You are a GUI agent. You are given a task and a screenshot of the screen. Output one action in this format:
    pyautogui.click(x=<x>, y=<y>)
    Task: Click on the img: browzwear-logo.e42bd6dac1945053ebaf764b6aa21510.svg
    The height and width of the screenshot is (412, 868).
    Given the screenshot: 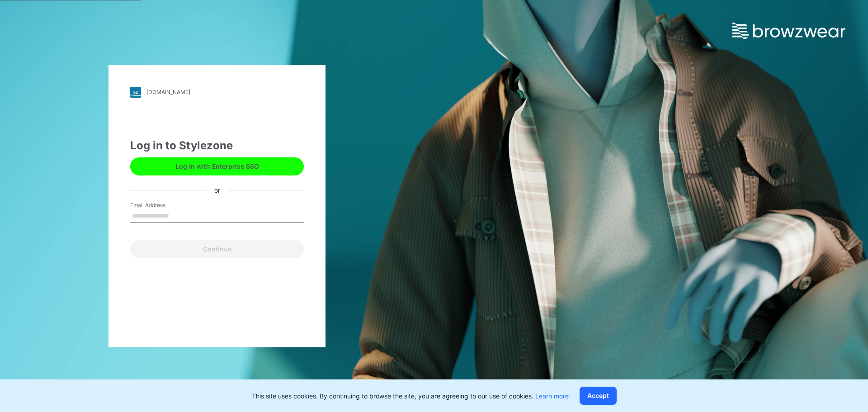 What is the action you would take?
    pyautogui.click(x=789, y=31)
    